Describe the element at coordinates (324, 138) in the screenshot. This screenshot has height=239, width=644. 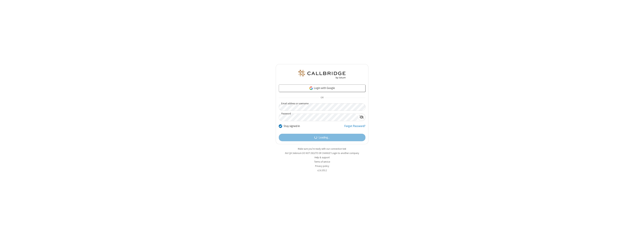
I see `span: Loading...` at that location.